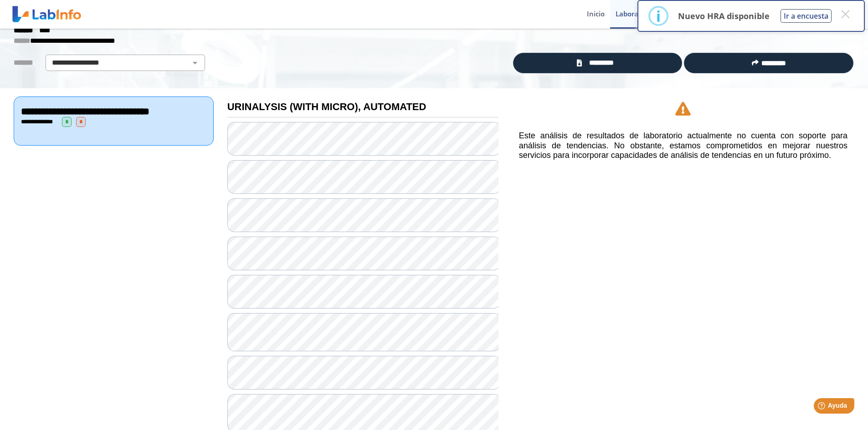 The width and height of the screenshot is (868, 430). Describe the element at coordinates (327, 106) in the screenshot. I see `b: URINALYSIS (WITH MICRO), AUTOMATED` at that location.